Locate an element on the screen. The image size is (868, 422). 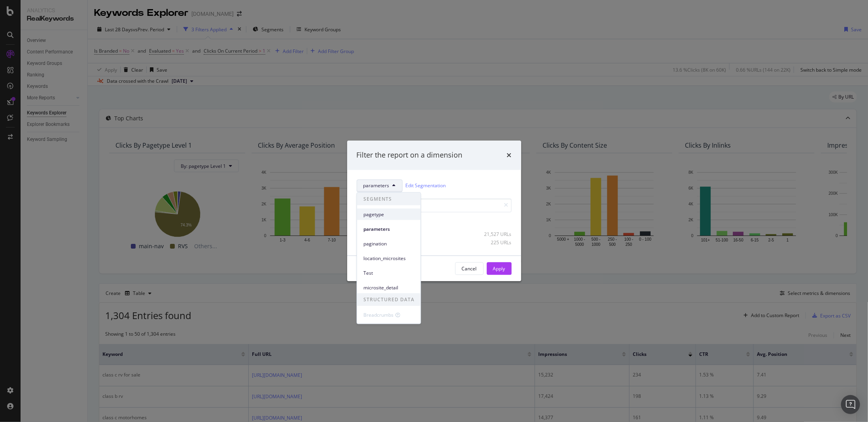
span: pagination is located at coordinates (389, 243).